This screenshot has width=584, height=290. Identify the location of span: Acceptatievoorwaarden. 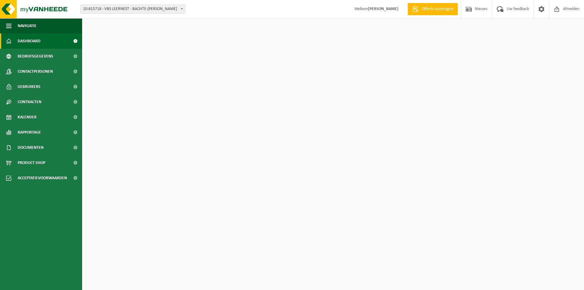
(42, 178).